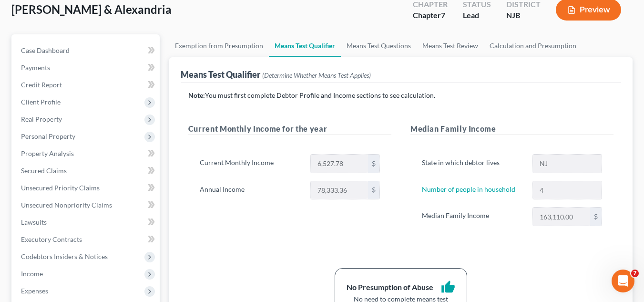 This screenshot has width=644, height=302. I want to click on span: Lawsuits, so click(34, 222).